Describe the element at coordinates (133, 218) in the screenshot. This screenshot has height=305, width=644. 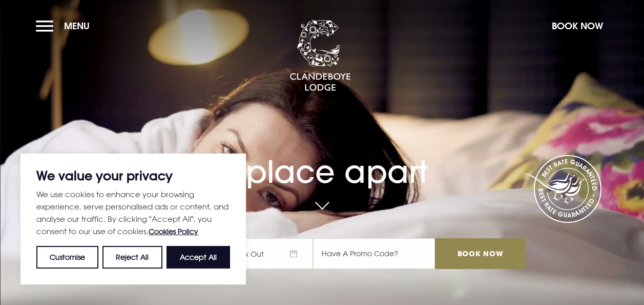
I see `div: We value your privacy` at that location.